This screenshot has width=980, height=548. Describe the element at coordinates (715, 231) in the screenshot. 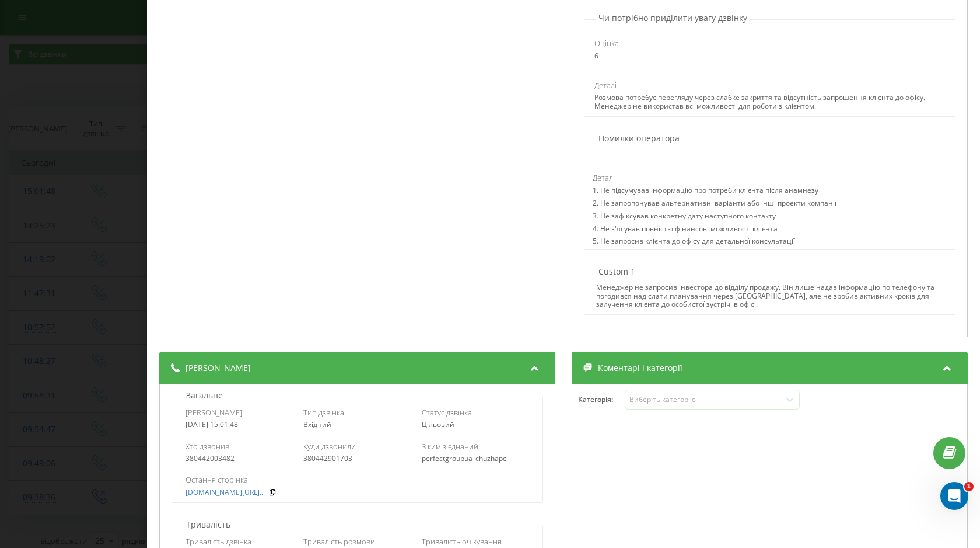

I see `div: 4. Не з'ясував повністю фінансові можливості клієнта` at that location.